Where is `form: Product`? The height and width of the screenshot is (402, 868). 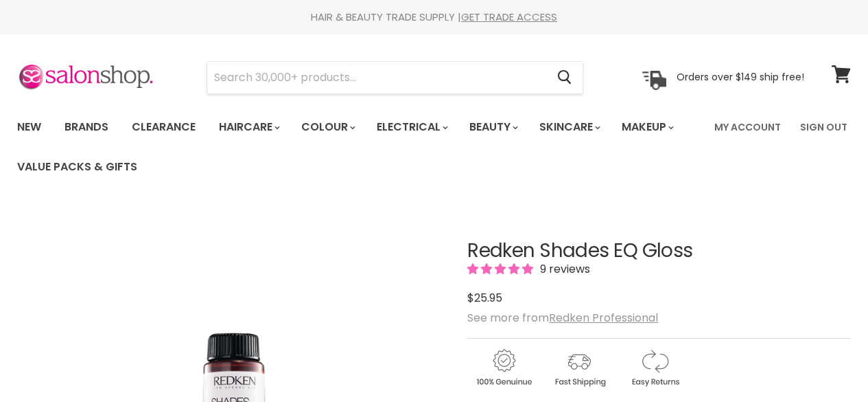 form: Product is located at coordinates (395, 77).